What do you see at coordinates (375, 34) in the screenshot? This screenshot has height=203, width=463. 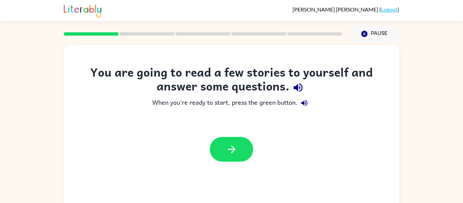 I see `button: Pause` at bounding box center [375, 34].